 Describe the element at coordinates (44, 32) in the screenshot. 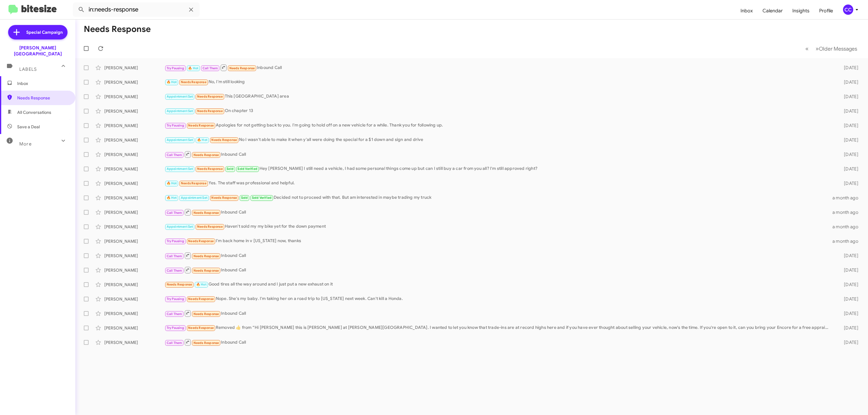

I see `span: Special Campaign` at that location.